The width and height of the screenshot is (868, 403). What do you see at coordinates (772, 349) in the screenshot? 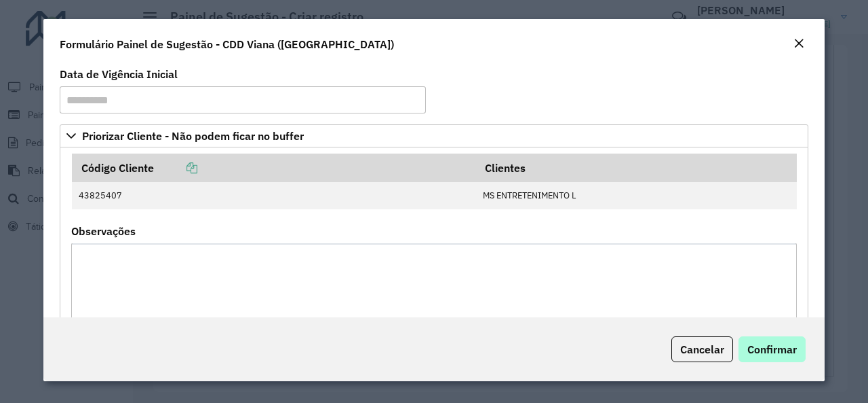
I see `button: Confirmar` at bounding box center [772, 349].